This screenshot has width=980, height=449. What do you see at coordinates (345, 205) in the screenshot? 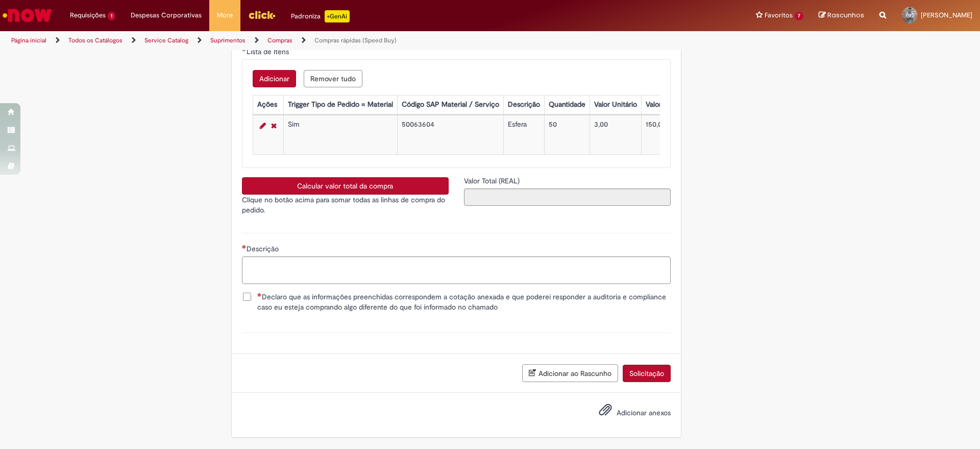
I see `p: Clique no botão acima para somar todas as linhas de compra do pedido.` at bounding box center [345, 205].